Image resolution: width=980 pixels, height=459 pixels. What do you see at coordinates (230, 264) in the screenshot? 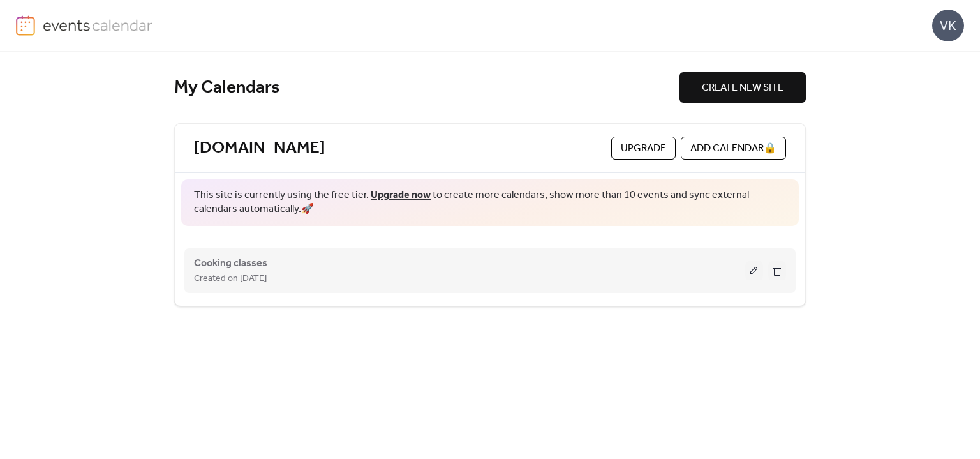
I see `span: Cooking classes` at bounding box center [230, 264].